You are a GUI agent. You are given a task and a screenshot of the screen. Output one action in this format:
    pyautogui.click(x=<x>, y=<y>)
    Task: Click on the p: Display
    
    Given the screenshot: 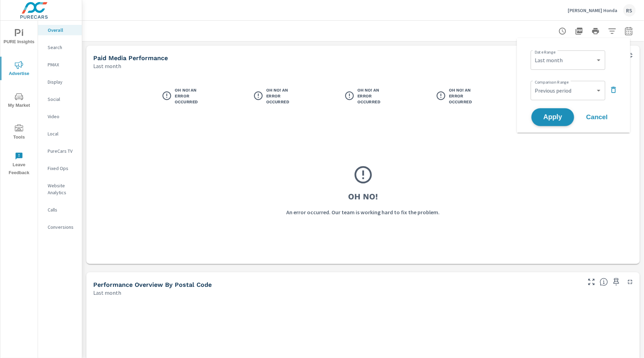 What is the action you would take?
    pyautogui.click(x=62, y=82)
    